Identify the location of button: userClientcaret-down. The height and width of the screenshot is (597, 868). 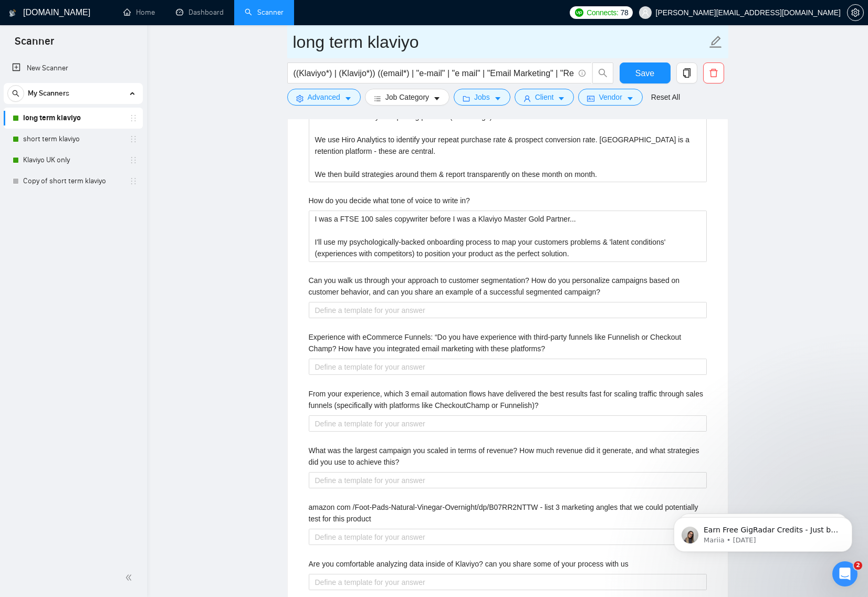
(544, 97).